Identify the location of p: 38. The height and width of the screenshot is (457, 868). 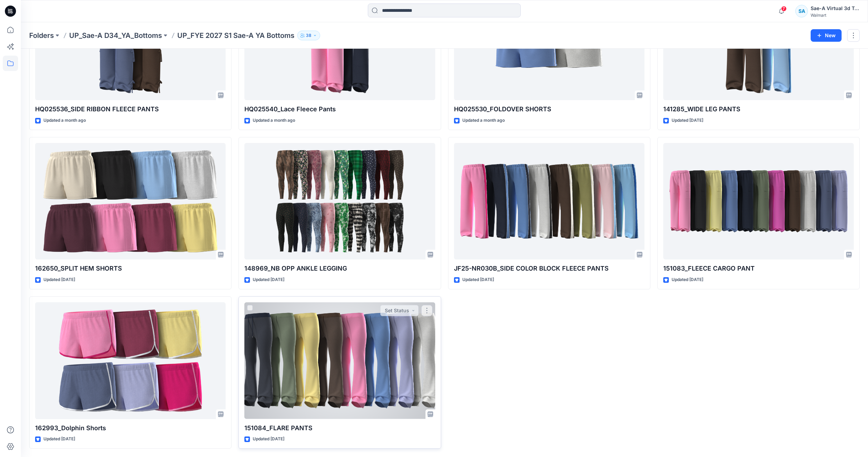
(309, 36).